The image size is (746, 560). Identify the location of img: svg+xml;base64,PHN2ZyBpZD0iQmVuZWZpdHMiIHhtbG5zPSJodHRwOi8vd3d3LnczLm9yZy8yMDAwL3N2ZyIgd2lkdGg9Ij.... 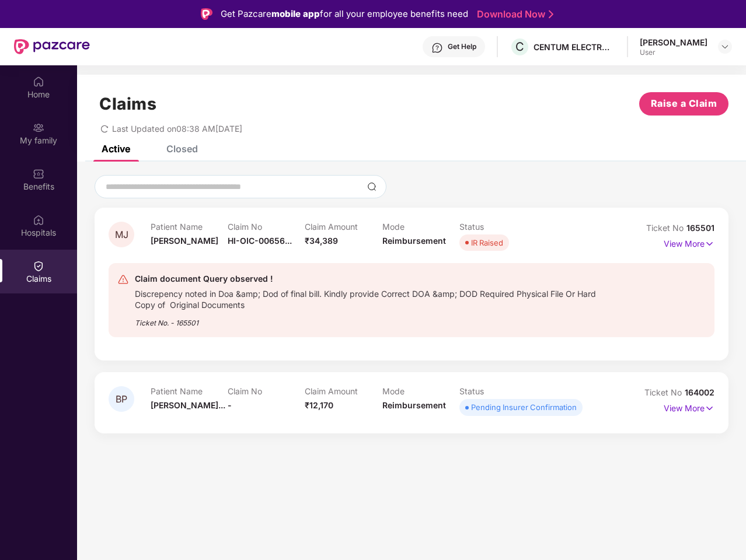
(38, 174).